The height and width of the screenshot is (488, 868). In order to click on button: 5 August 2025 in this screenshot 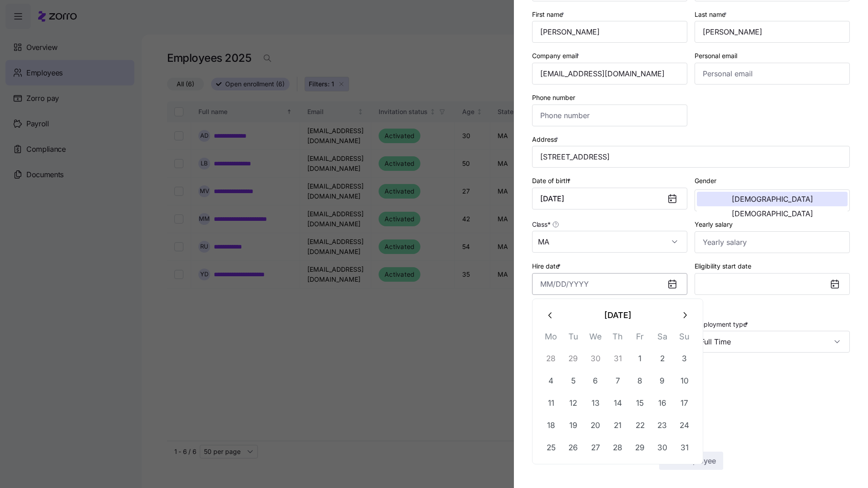, I will do `click(573, 381)`.